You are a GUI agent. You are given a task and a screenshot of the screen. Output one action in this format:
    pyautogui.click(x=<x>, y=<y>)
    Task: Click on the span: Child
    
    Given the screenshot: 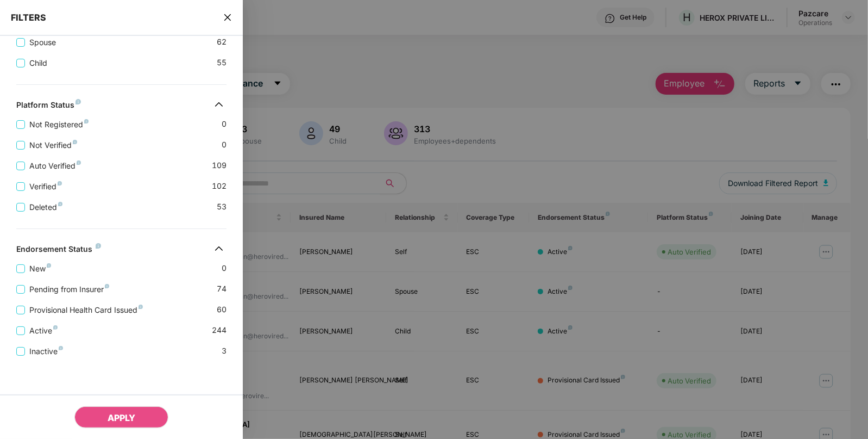 What is the action you would take?
    pyautogui.click(x=38, y=63)
    